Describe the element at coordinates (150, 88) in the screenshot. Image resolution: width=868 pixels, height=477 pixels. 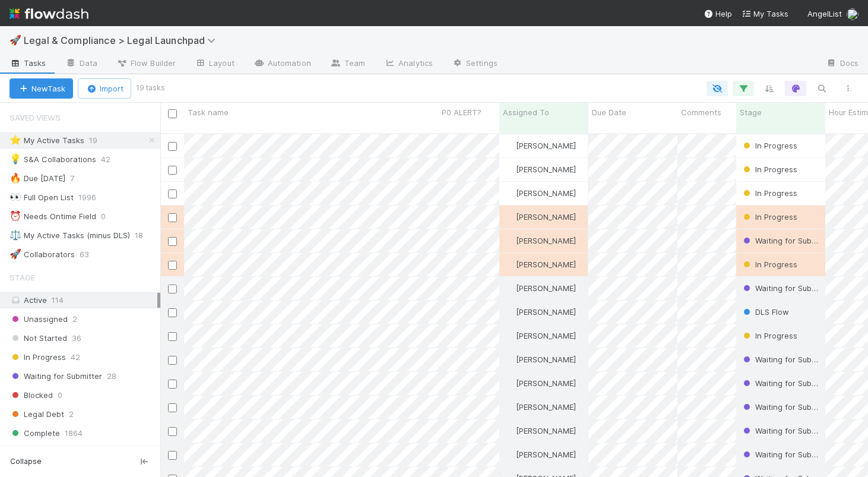
I see `small: 19 tasks` at that location.